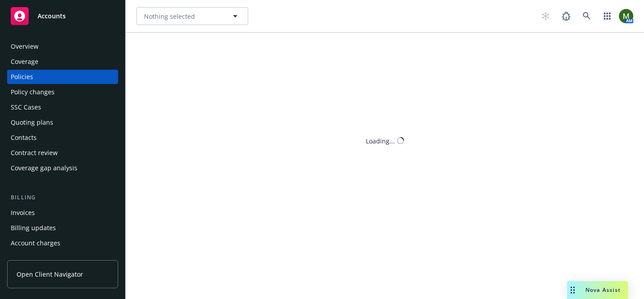  I want to click on div: Policies, so click(22, 77).